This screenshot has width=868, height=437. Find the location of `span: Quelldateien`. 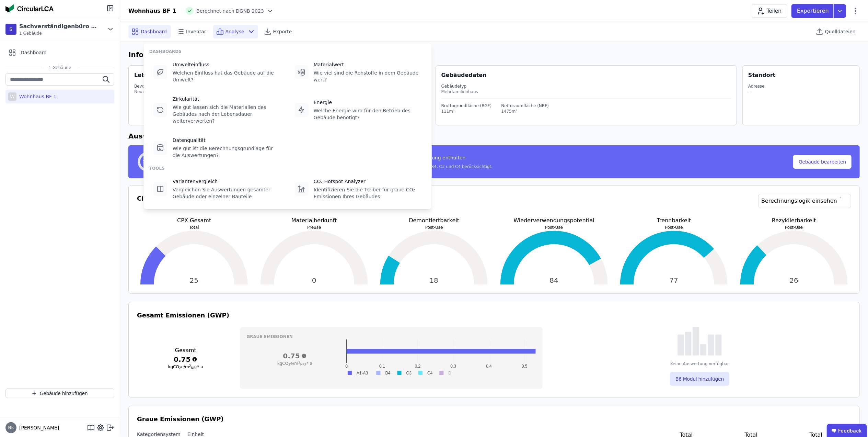

span: Quelldateien is located at coordinates (840, 32).